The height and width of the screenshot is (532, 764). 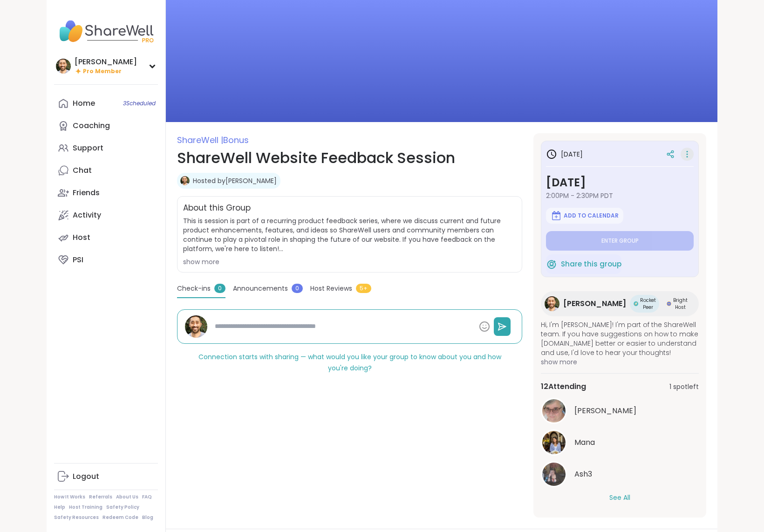 What do you see at coordinates (88, 148) in the screenshot?
I see `div: Support` at bounding box center [88, 148].